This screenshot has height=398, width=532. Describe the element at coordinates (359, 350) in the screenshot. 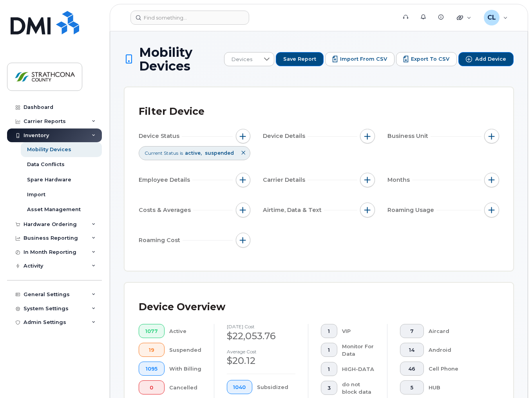

I see `div: Monitor For Data` at that location.